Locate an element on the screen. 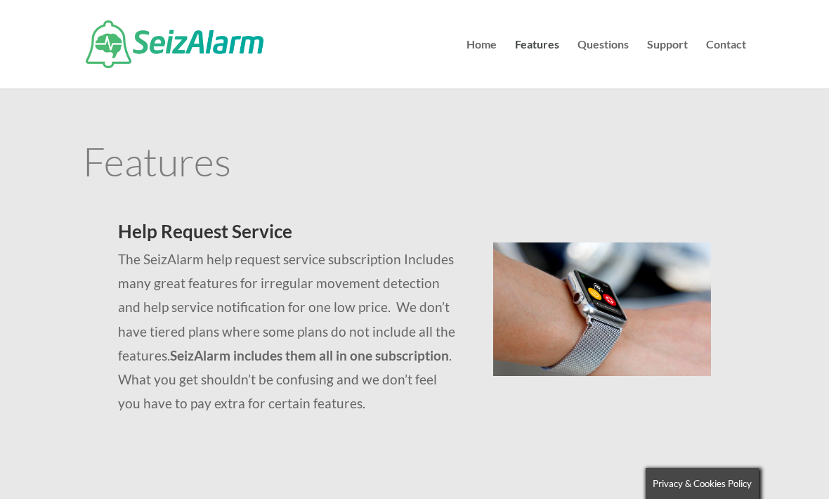 Image resolution: width=829 pixels, height=499 pixels. a: Contact is located at coordinates (726, 64).